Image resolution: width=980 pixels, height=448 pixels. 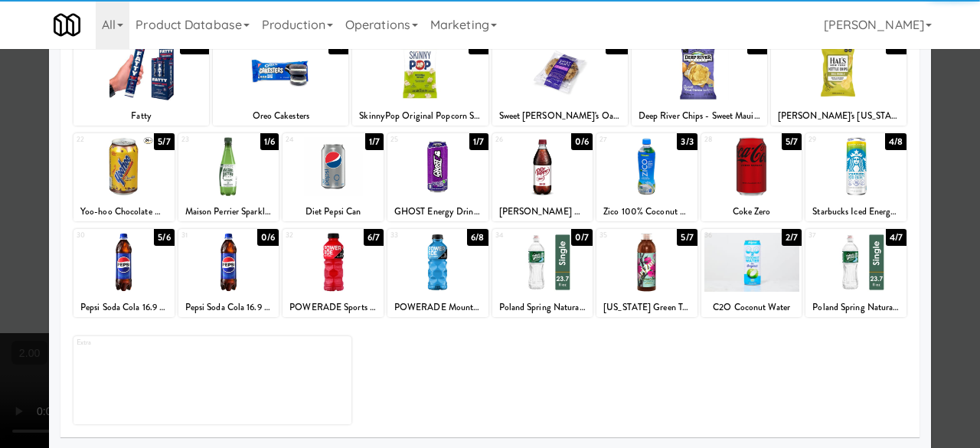 What do you see at coordinates (752, 177) in the screenshot?
I see `div: 285/7Coke Zero` at bounding box center [752, 177].